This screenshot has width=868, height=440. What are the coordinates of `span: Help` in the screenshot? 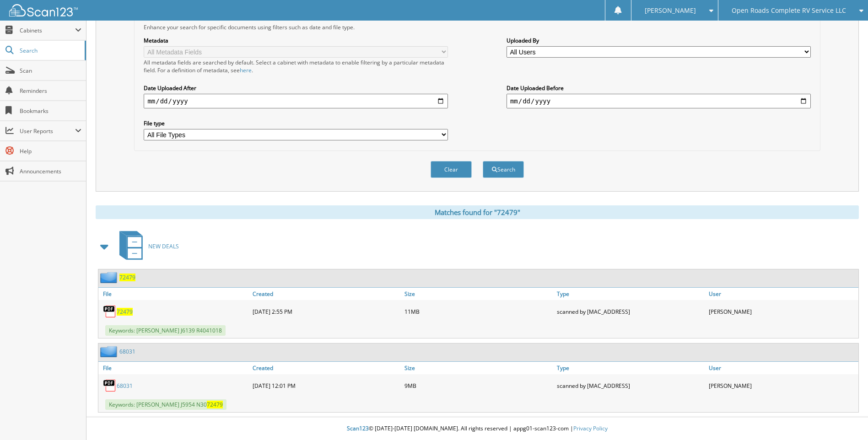 It's located at (50, 151).